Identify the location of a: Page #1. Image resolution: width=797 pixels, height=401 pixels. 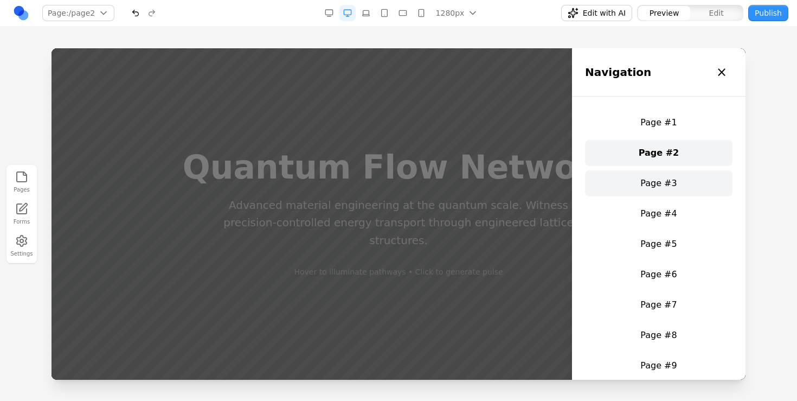
(607, 74).